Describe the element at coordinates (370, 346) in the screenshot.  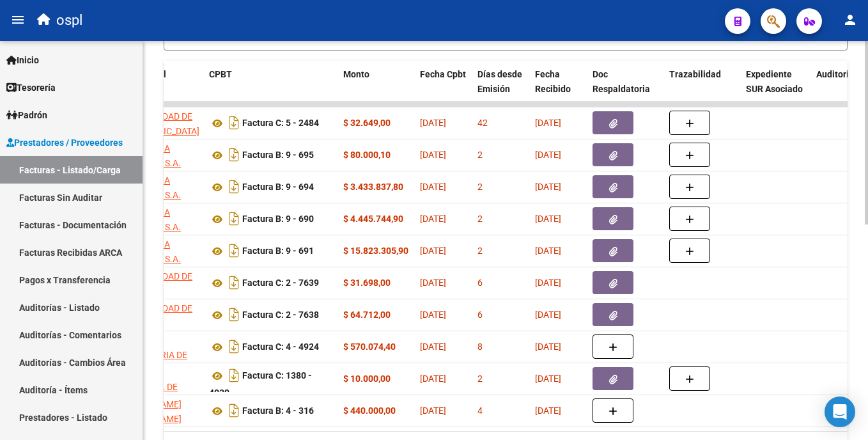
I see `strong: $ 570.074,40` at that location.